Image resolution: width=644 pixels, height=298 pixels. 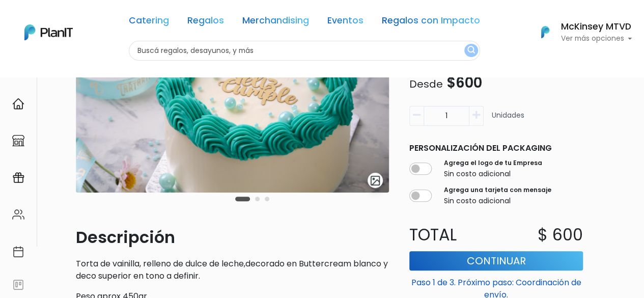 What do you see at coordinates (375, 180) in the screenshot?
I see `img: gallery-light` at bounding box center [375, 180].